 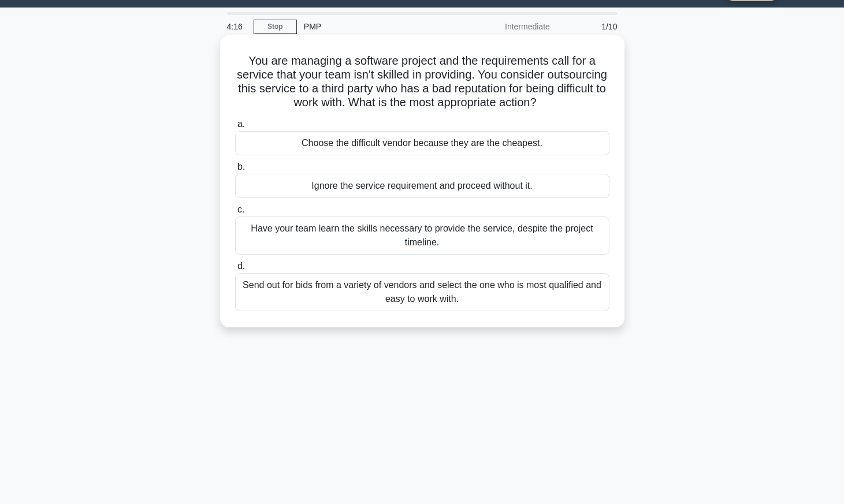 What do you see at coordinates (422, 236) in the screenshot?
I see `div: Have your team learn the skills necessary to provide the service, despite the project timeline.` at bounding box center [422, 236].